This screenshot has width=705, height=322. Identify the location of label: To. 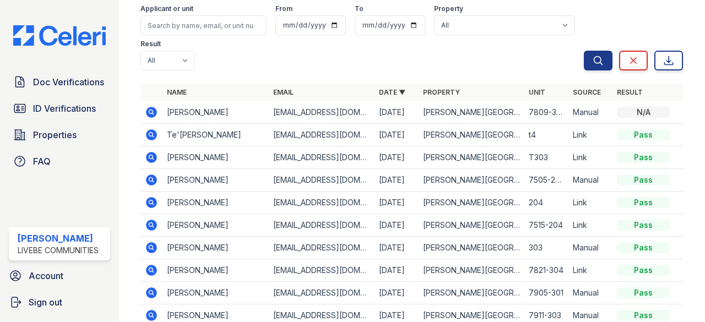
(359, 9).